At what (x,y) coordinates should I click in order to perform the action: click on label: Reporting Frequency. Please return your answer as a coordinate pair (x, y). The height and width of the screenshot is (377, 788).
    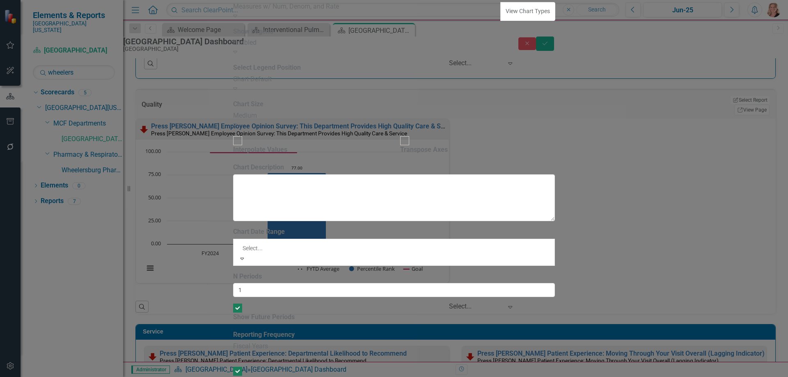
    Looking at the image, I should click on (264, 335).